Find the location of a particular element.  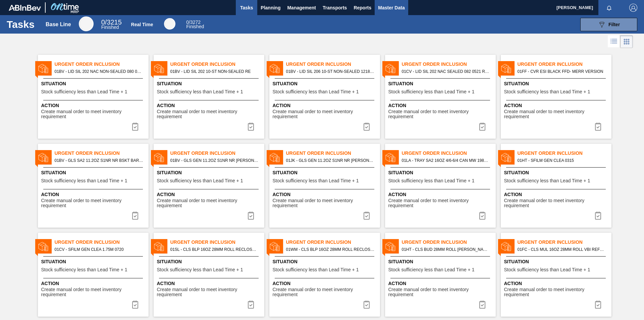

div: Complete task: 7051457 is located at coordinates (251, 215).